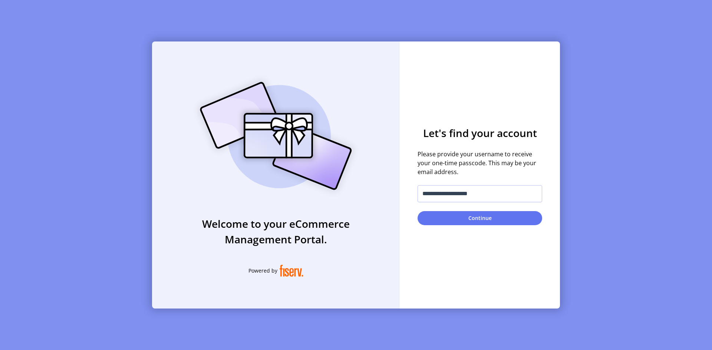 Image resolution: width=712 pixels, height=350 pixels. Describe the element at coordinates (480, 133) in the screenshot. I see `h3: Let's find your account` at that location.